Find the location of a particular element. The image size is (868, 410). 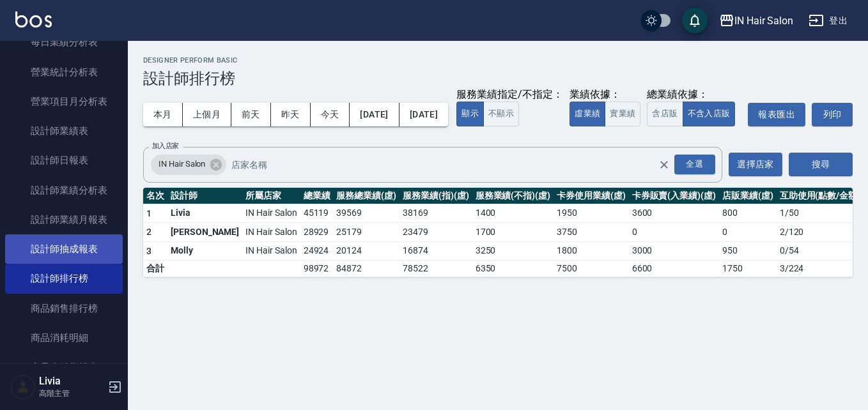

p: 高階主管 is located at coordinates (72, 394).